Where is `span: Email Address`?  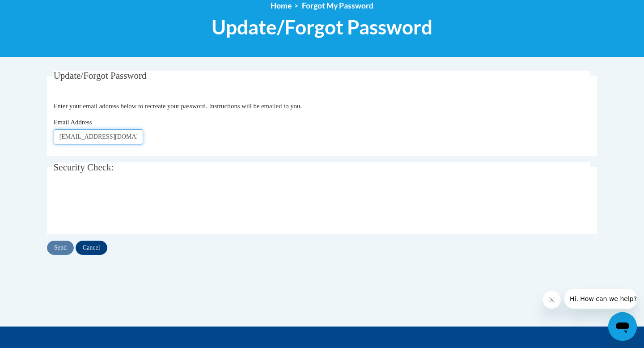 span: Email Address is located at coordinates (73, 122).